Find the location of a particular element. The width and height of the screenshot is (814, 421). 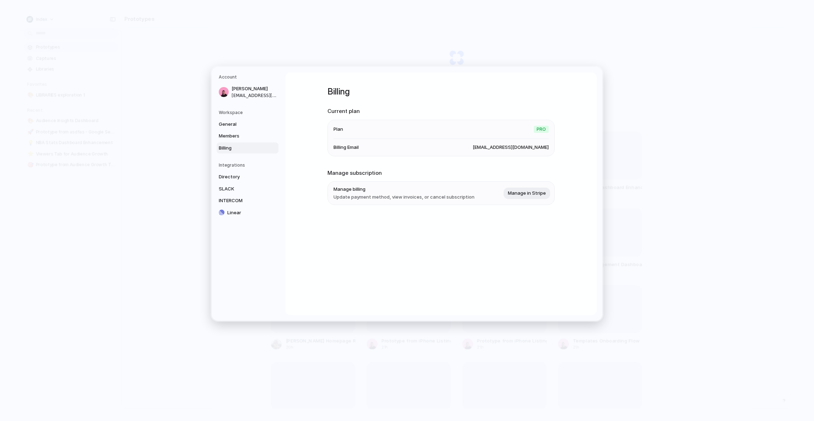

span: SLACK is located at coordinates (242, 189).